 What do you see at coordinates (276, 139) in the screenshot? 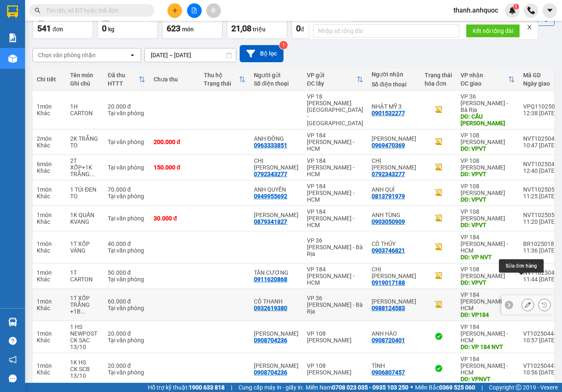
I see `div: ANH ĐÔNG` at bounding box center [276, 139].